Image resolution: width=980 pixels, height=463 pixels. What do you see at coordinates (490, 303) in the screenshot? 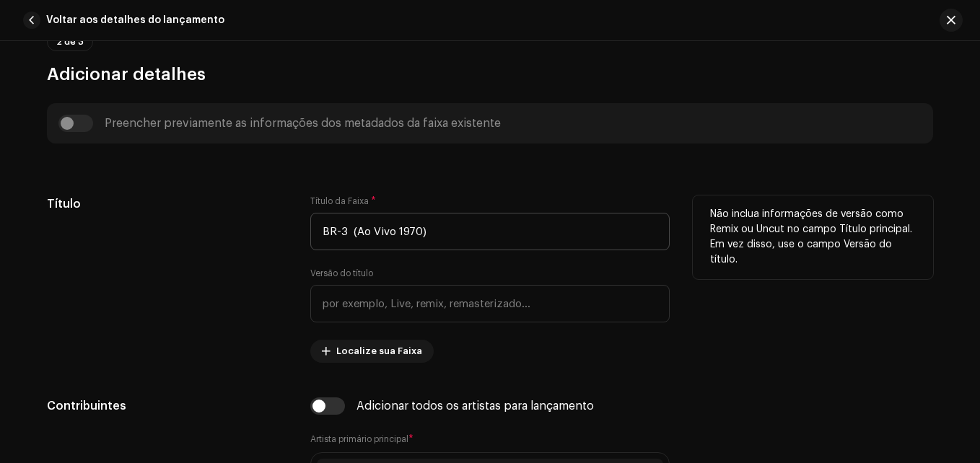
I see `input: por exemplo, Live, remix, remasterizado...` at bounding box center [490, 303].